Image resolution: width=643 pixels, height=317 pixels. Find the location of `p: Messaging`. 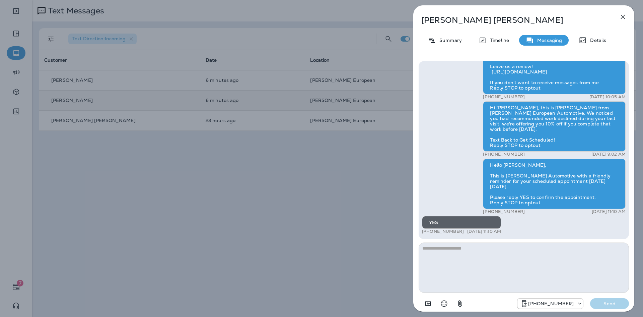

p: Messaging is located at coordinates (548, 40).